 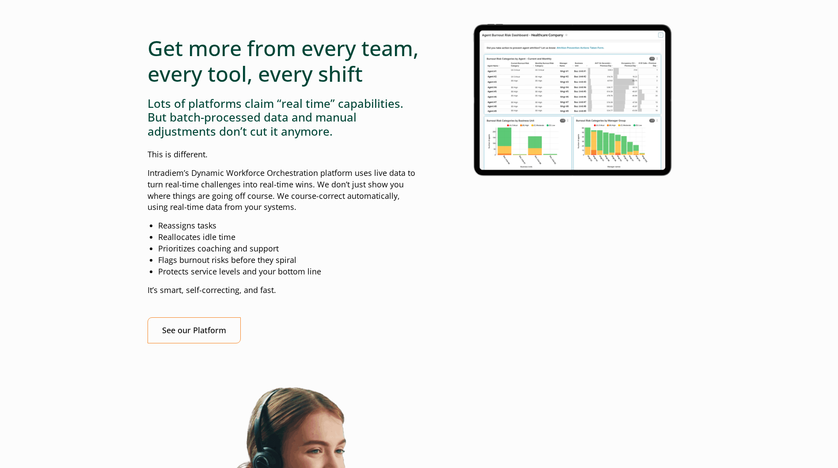 I want to click on li: Flags burnout risks before they spiral, so click(x=289, y=260).